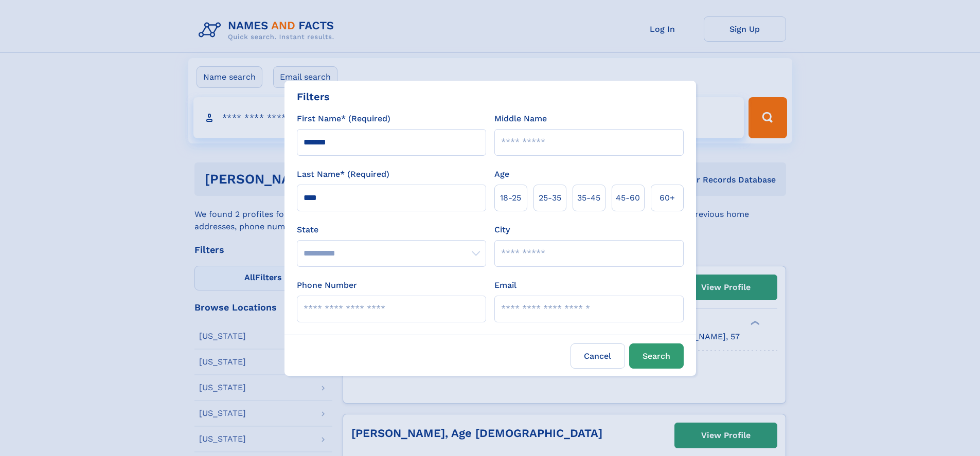  Describe the element at coordinates (343, 119) in the screenshot. I see `label: First Name* (Required)` at that location.